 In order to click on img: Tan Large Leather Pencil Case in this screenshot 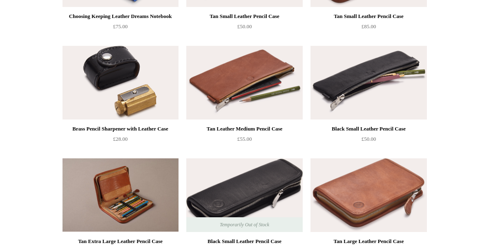, I will do `click(369, 195)`.